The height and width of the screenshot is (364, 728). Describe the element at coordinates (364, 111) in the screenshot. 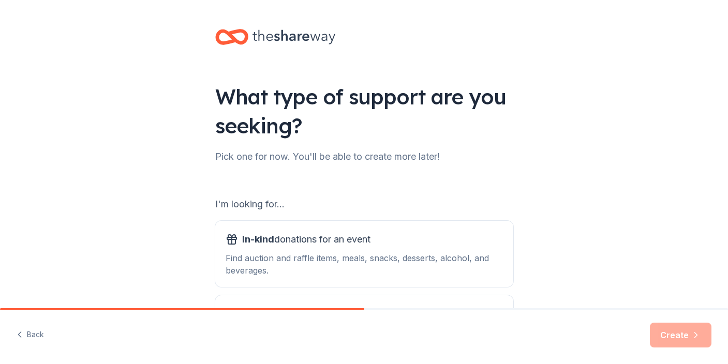

I see `div: What type of support are you seeking?` at that location.